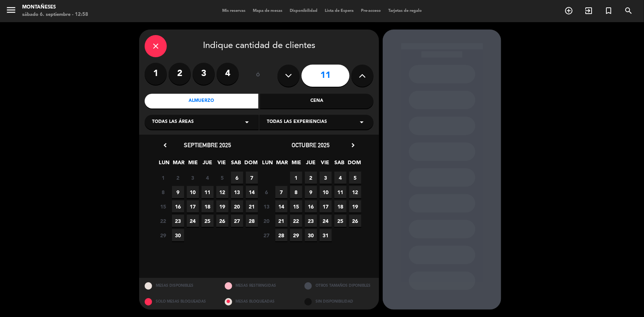 The width and height of the screenshot is (644, 317). Describe the element at coordinates (201, 101) in the screenshot. I see `div: Almuerzo` at that location.